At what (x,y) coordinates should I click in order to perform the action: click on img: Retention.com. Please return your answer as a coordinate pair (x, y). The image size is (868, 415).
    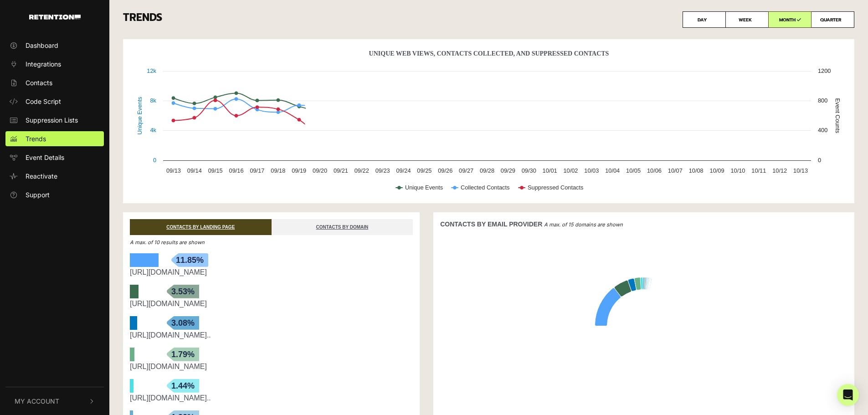
    Looking at the image, I should click on (55, 17).